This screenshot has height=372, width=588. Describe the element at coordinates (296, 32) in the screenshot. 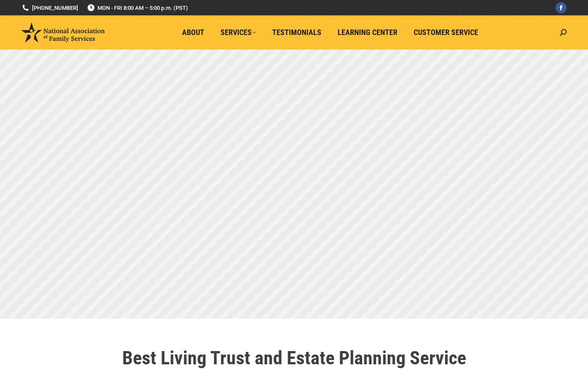

I see `a: Testimonials` at that location.